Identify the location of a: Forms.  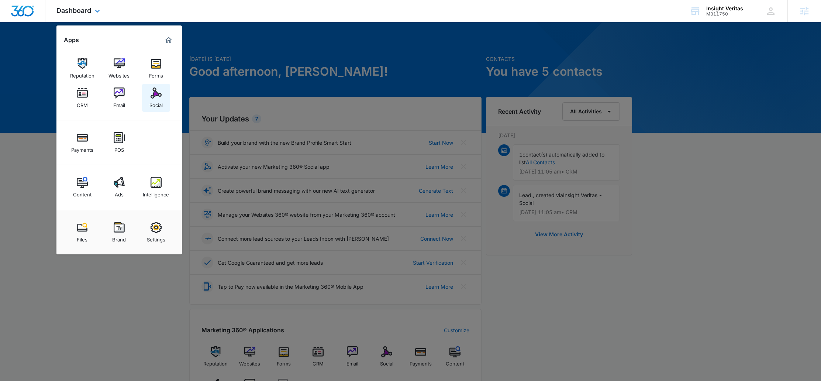
(156, 68).